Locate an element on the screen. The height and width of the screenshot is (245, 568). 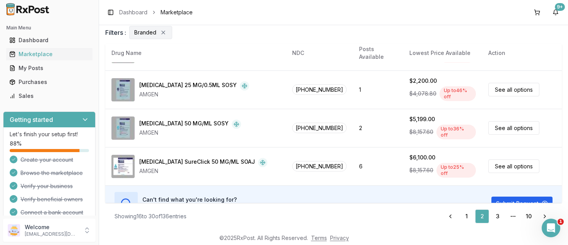
a: Purchases is located at coordinates (49, 82).